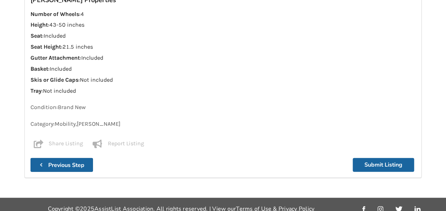  I want to click on strong: Basket, so click(39, 68).